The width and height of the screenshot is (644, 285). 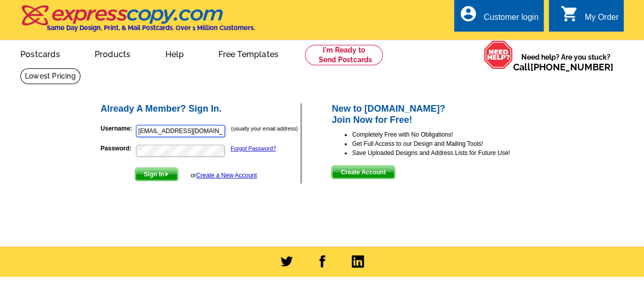 What do you see at coordinates (223, 175) in the screenshot?
I see `div: or` at bounding box center [223, 175].